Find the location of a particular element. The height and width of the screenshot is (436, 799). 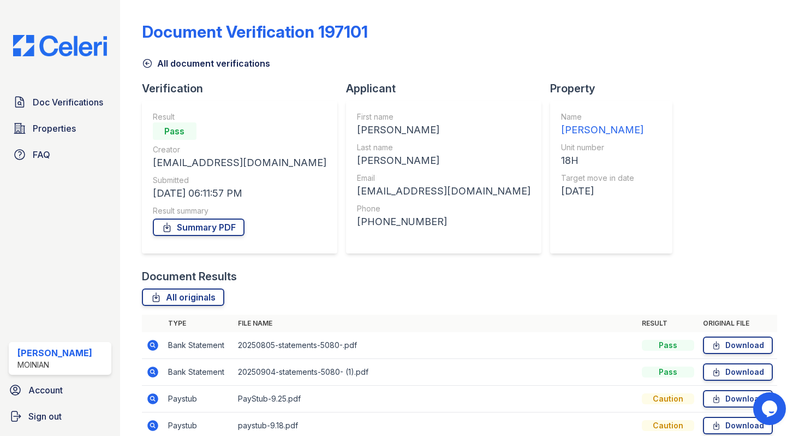

div: Document Verification 197101 is located at coordinates (255, 32).